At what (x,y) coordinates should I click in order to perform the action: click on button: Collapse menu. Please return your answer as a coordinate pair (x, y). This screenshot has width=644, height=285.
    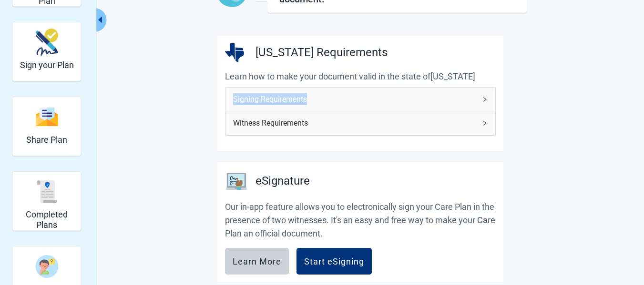
    Looking at the image, I should click on (101, 20).